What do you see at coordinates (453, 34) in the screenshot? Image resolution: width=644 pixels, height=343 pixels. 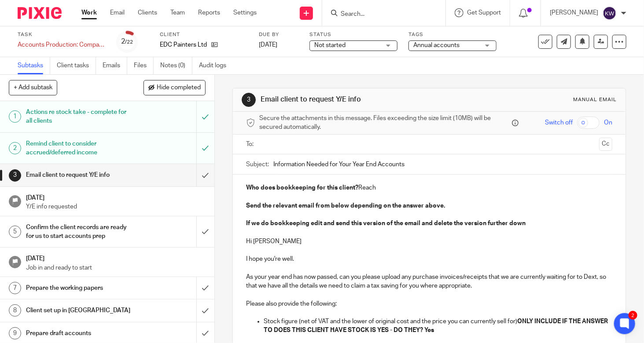 I see `label: Tags` at bounding box center [453, 34].